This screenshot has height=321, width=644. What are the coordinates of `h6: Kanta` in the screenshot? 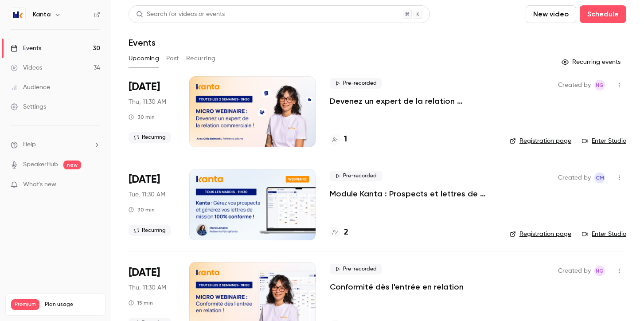 It's located at (42, 15).